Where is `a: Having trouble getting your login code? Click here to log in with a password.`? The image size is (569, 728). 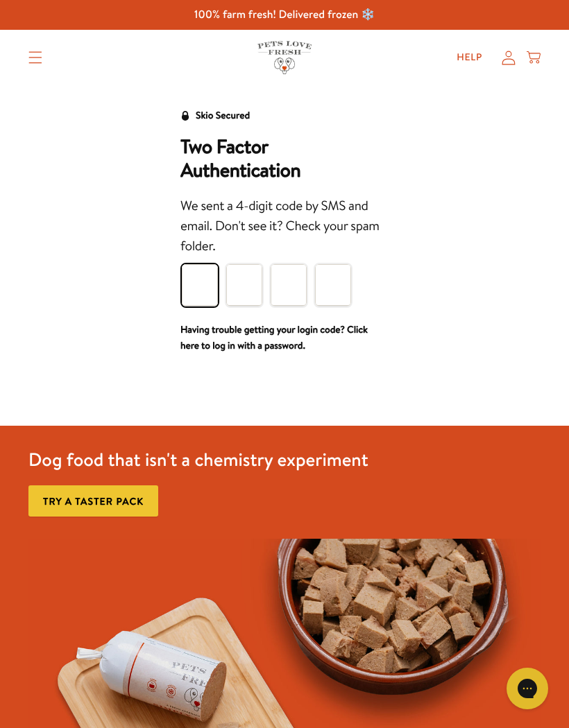 a: Having trouble getting your login code? Click here to log in with a password. is located at coordinates (274, 338).